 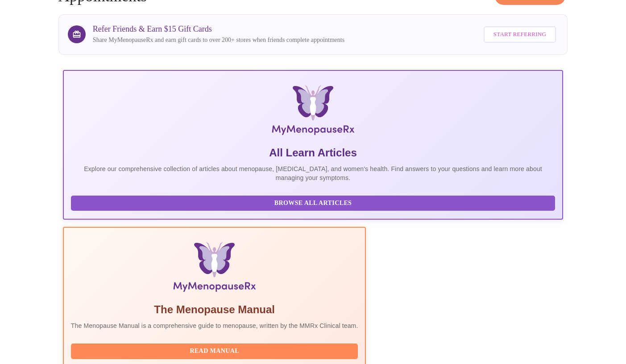 I want to click on span: Start Referring, so click(x=520, y=34).